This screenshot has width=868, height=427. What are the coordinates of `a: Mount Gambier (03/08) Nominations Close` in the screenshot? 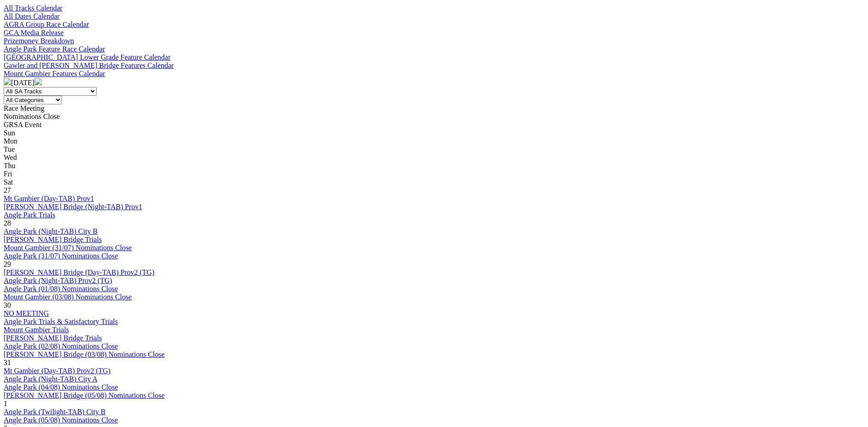 It's located at (68, 297).